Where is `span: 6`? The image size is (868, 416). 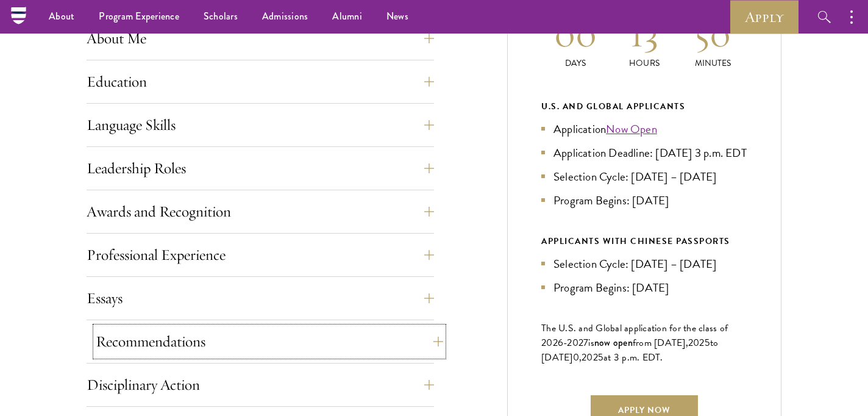
span: 6 is located at coordinates (560, 343).